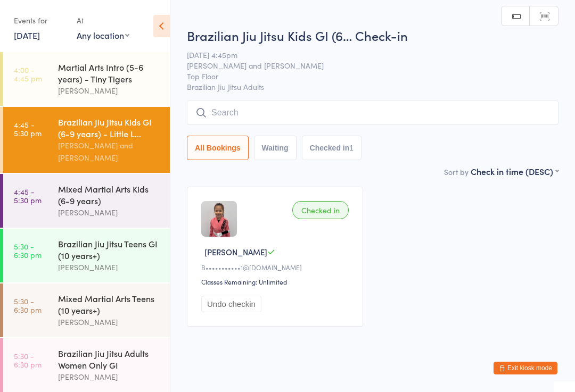 This screenshot has width=575, height=392. What do you see at coordinates (217, 148) in the screenshot?
I see `button: All Bookings` at bounding box center [217, 148].